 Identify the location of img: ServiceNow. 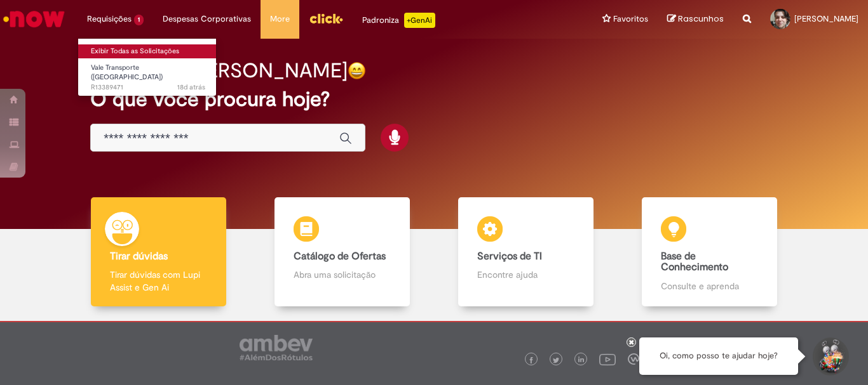
(33, 19).